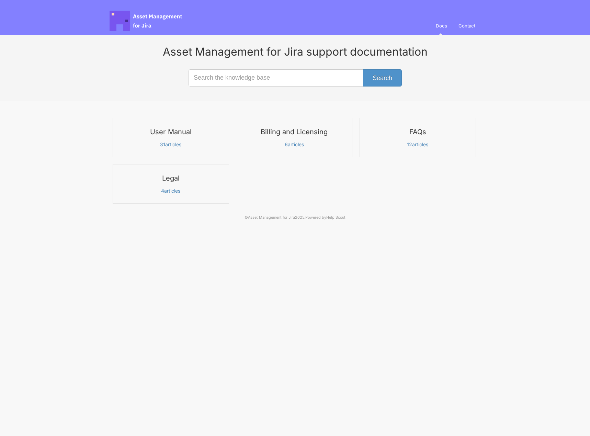 The image size is (590, 436). I want to click on h3: Billing and Licensing, so click(294, 132).